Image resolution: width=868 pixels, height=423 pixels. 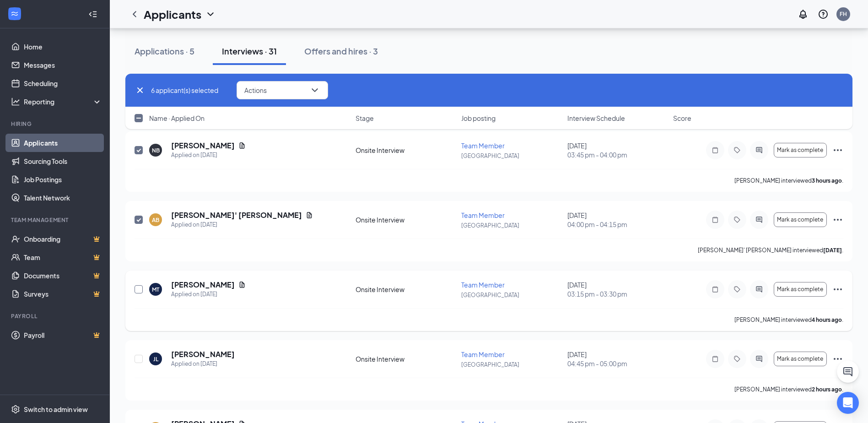 What do you see at coordinates (63, 276) in the screenshot?
I see `a: DocumentsCrown` at bounding box center [63, 276].